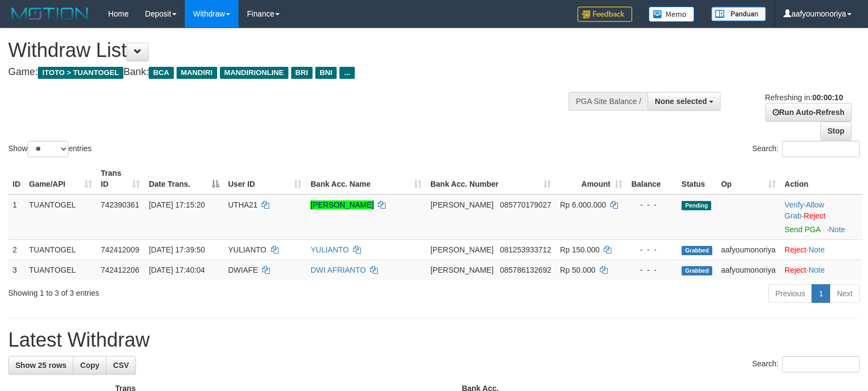  Describe the element at coordinates (491, 178) in the screenshot. I see `th: Bank Acc. Number: activate to sort column ascending` at that location.